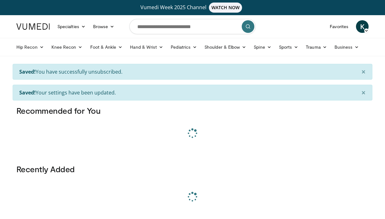 The height and width of the screenshot is (219, 385). I want to click on a: Hand & Wrist, so click(147, 47).